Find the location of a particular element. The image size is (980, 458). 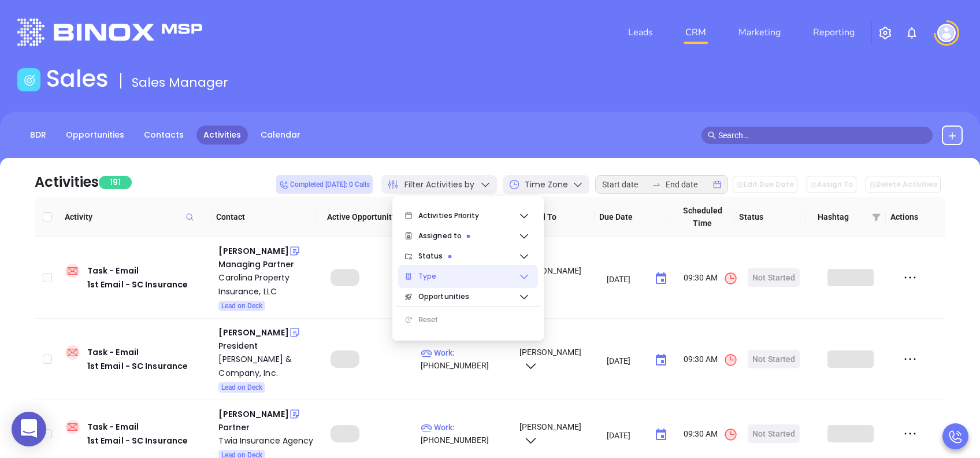

h1: Sales is located at coordinates (77, 79).